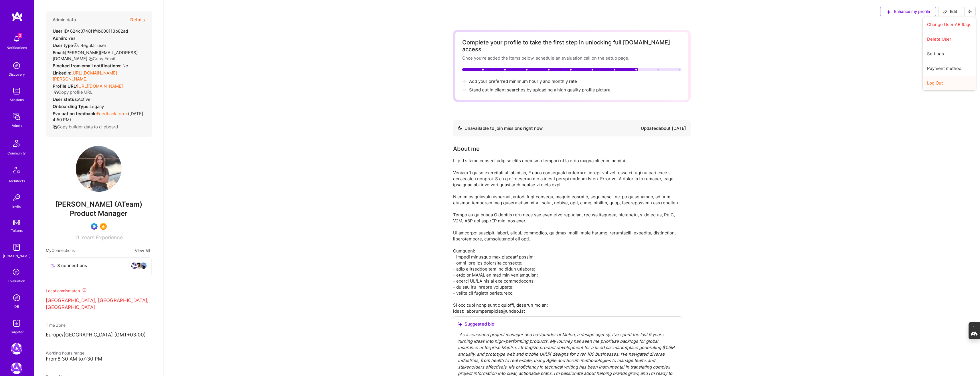  What do you see at coordinates (16, 368) in the screenshot?
I see `img: A.Team: GenAI Practice Framework` at bounding box center [16, 368].